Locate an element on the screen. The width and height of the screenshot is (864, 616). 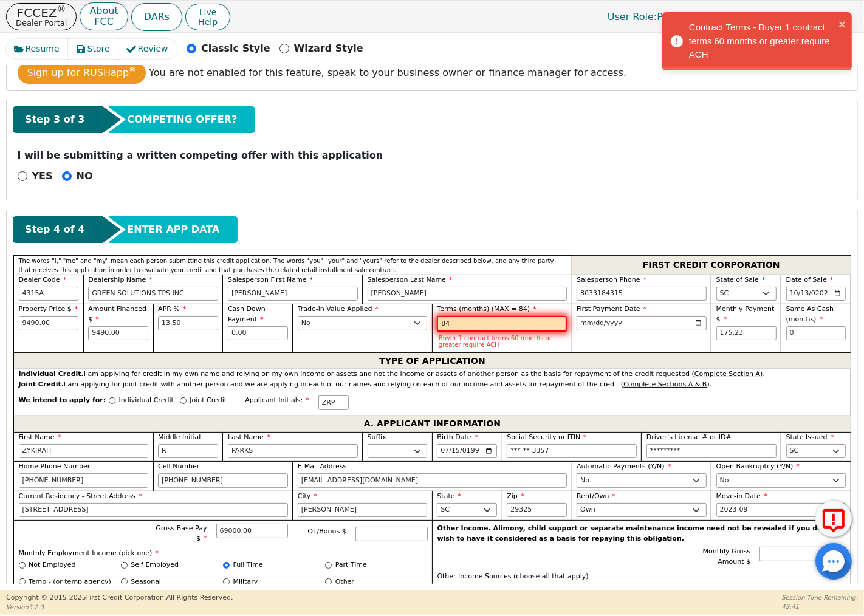
u: Complete Section A is located at coordinates (727, 373).